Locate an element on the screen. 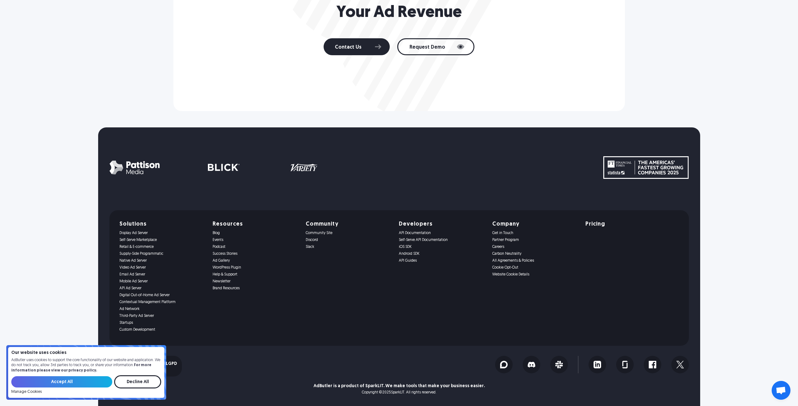  h5: Solutions is located at coordinates (162, 224).